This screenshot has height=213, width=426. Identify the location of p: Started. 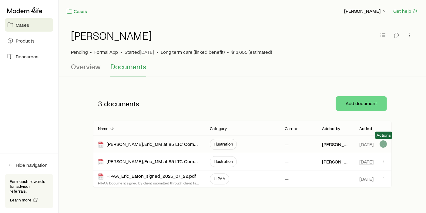
(139, 52).